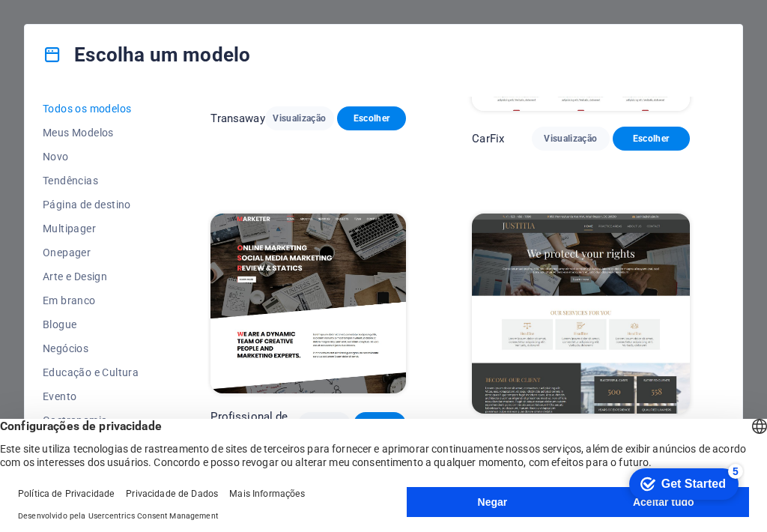  Describe the element at coordinates (91, 372) in the screenshot. I see `font: Educação e Cultura` at that location.